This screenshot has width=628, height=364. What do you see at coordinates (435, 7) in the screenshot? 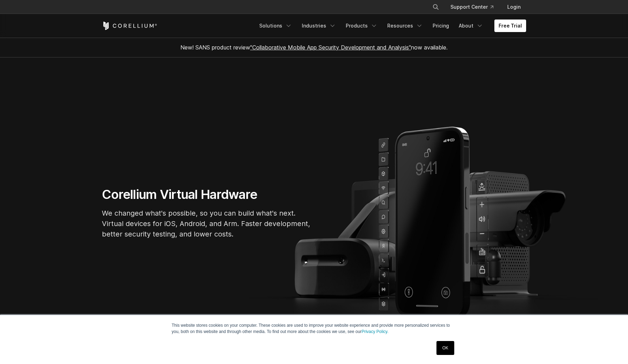
I see `button: Search` at bounding box center [435, 7].